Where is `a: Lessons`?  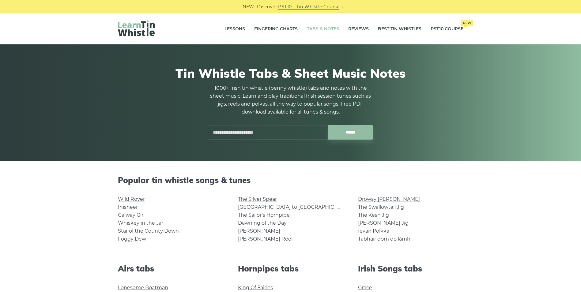
a: Lessons is located at coordinates (235, 29).